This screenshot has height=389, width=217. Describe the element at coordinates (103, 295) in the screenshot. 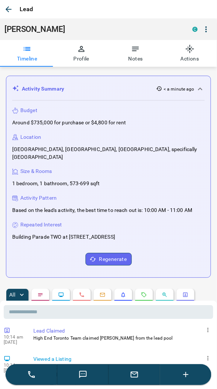

I see `svg: Emails` at that location.